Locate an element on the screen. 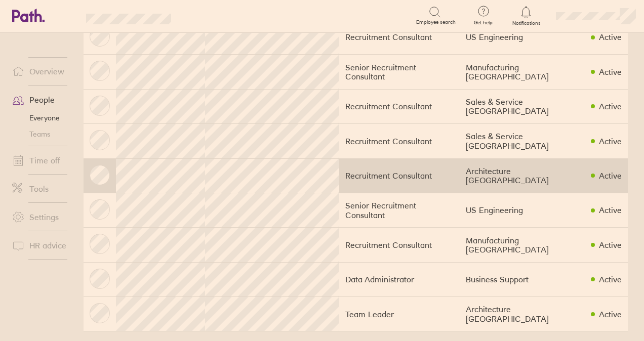 The height and width of the screenshot is (341, 644). div: Search is located at coordinates (211, 15).